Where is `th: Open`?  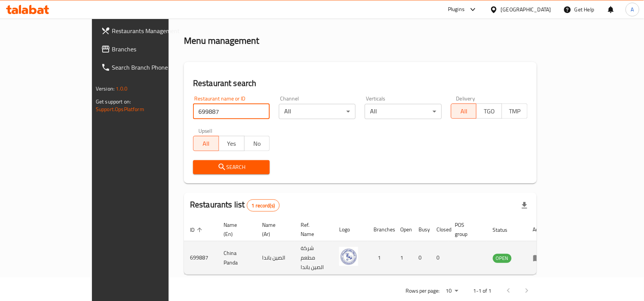 th: Open is located at coordinates (403, 229).